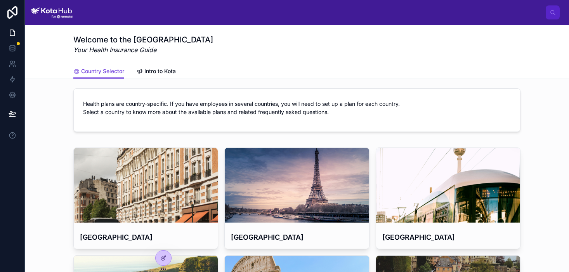 This screenshot has width=569, height=272. Describe the element at coordinates (103, 71) in the screenshot. I see `span: Country Selector` at that location.